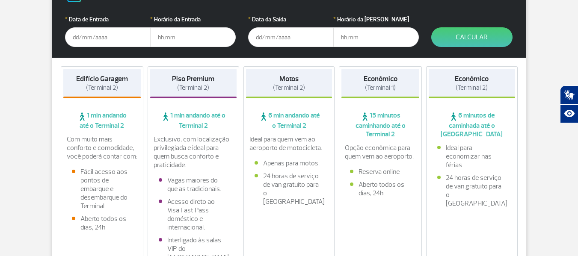 The image size is (578, 256). What do you see at coordinates (193, 19) in the screenshot?
I see `label: Horário da Entrada` at bounding box center [193, 19].